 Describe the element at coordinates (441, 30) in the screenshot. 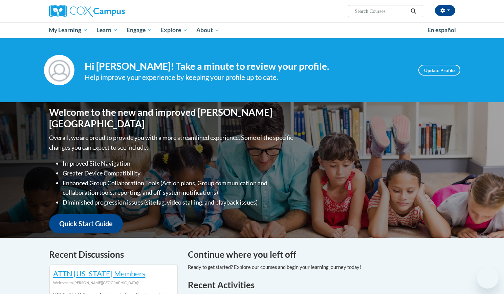

I see `span: En español` at that location.